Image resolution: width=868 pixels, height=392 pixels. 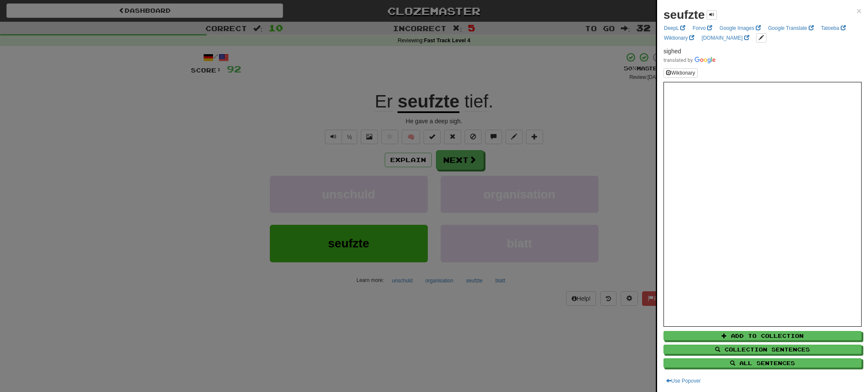 I want to click on button: Close, so click(x=859, y=11).